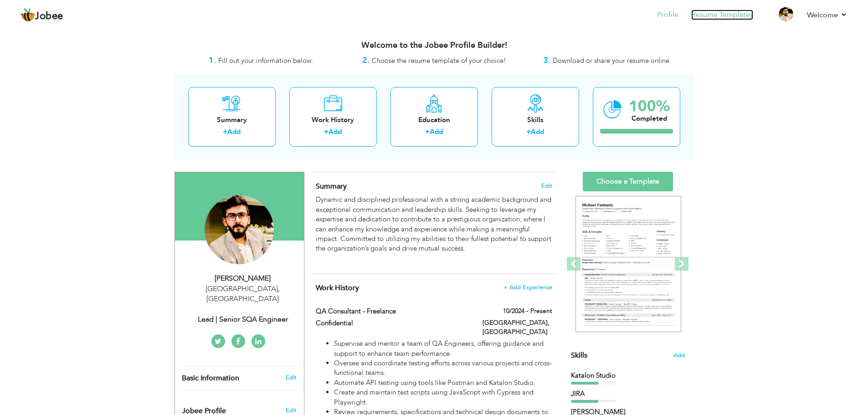 The width and height of the screenshot is (868, 415). I want to click on div: Dynamic and disciplined professional with a strong academic background and exceptional communicat..., so click(434, 229).